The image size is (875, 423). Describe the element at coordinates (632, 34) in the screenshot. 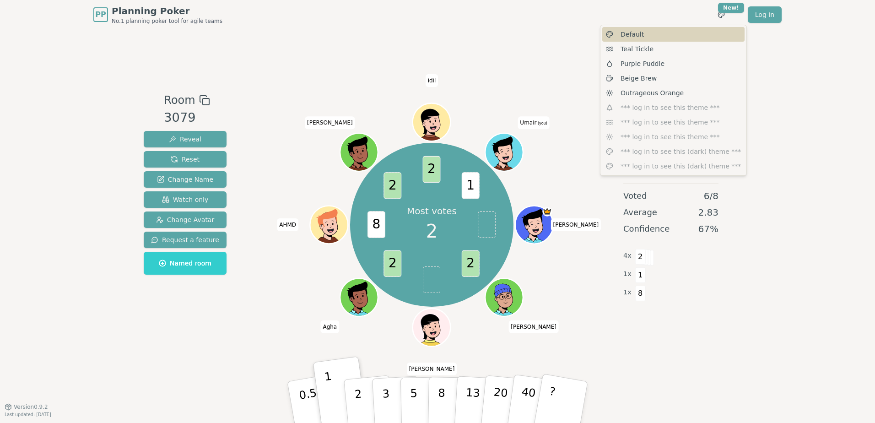

I see `span: Default` at that location.